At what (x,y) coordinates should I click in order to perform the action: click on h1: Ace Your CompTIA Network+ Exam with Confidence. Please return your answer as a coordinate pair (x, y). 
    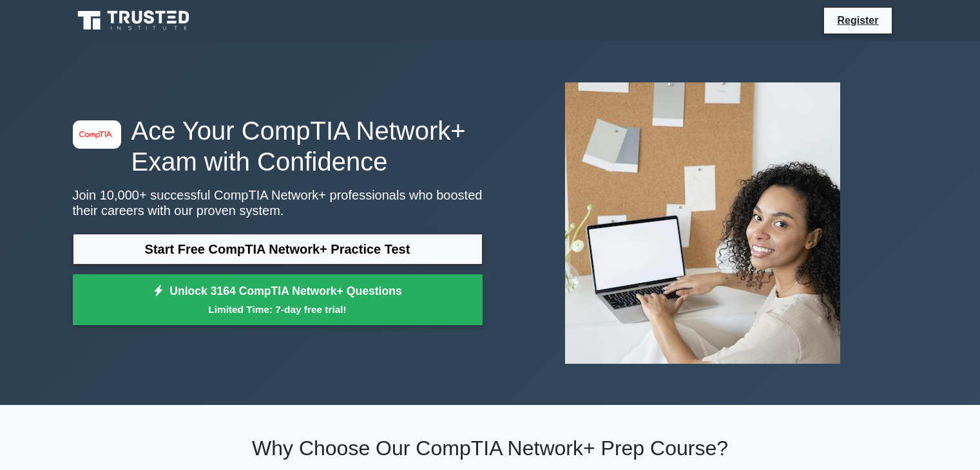
    Looking at the image, I should click on (278, 146).